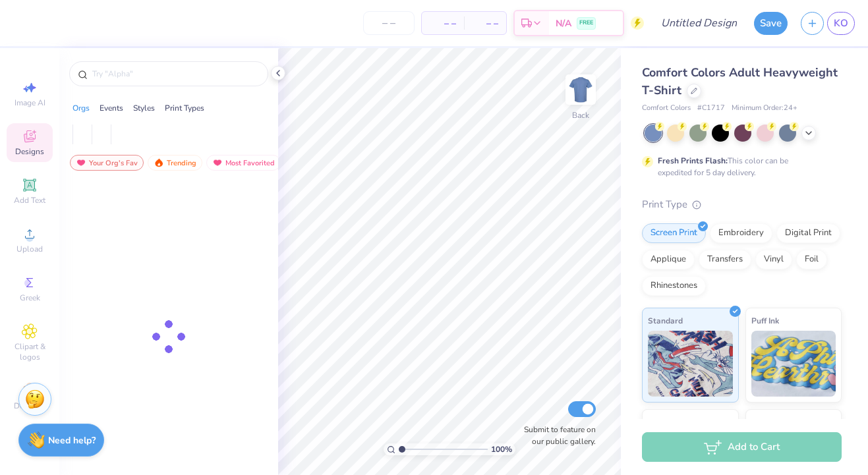  What do you see at coordinates (764, 108) in the screenshot?
I see `span: Minimum Order: 24 +` at bounding box center [764, 108].